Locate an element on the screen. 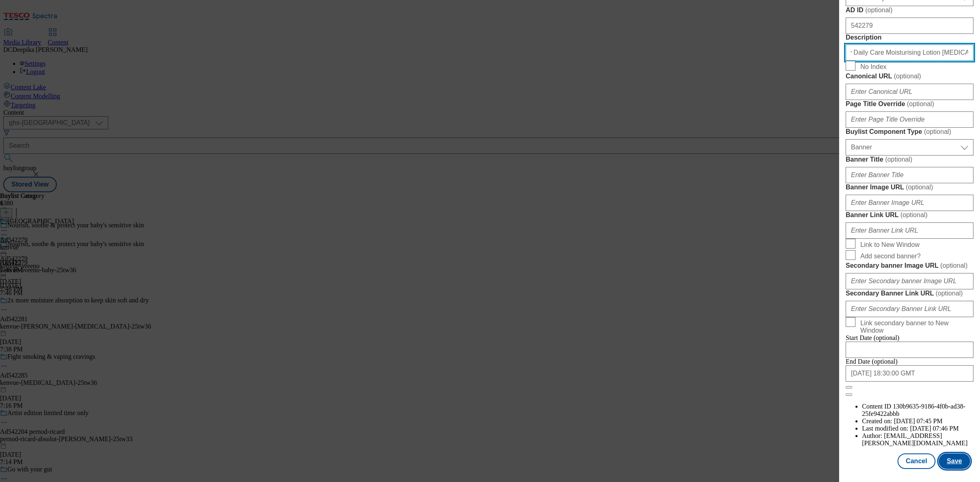 The height and width of the screenshot is (482, 980). span: 130b9635-9186-4f0b-ad38-25fe9422abbb is located at coordinates (913, 410).